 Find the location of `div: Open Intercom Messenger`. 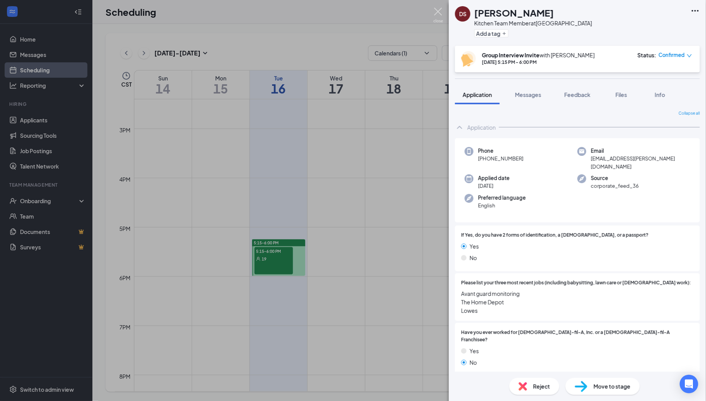

div: Open Intercom Messenger is located at coordinates (689, 384).